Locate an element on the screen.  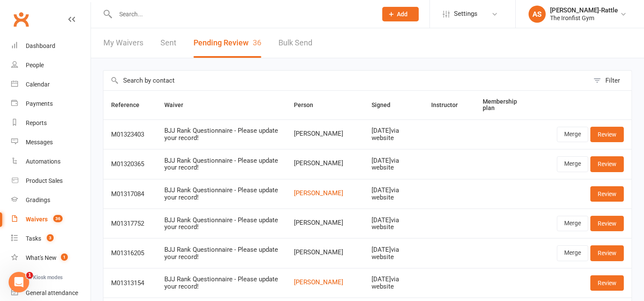
div: Automations is located at coordinates (43, 162).